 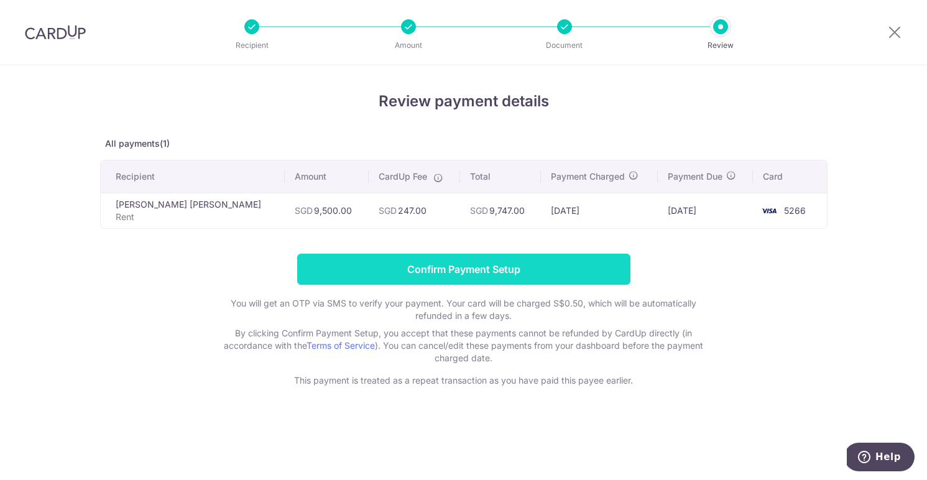 I want to click on span: Help, so click(x=41, y=14).